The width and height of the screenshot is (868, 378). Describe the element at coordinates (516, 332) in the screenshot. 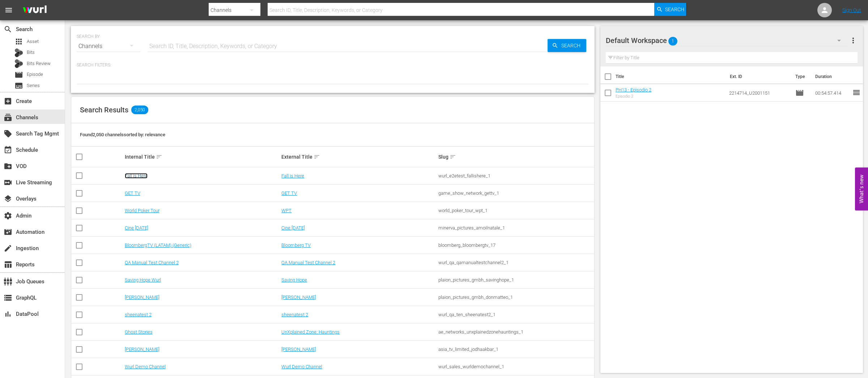

I see `div: ae_networks_unxplainedzonehauntings_1` at that location.